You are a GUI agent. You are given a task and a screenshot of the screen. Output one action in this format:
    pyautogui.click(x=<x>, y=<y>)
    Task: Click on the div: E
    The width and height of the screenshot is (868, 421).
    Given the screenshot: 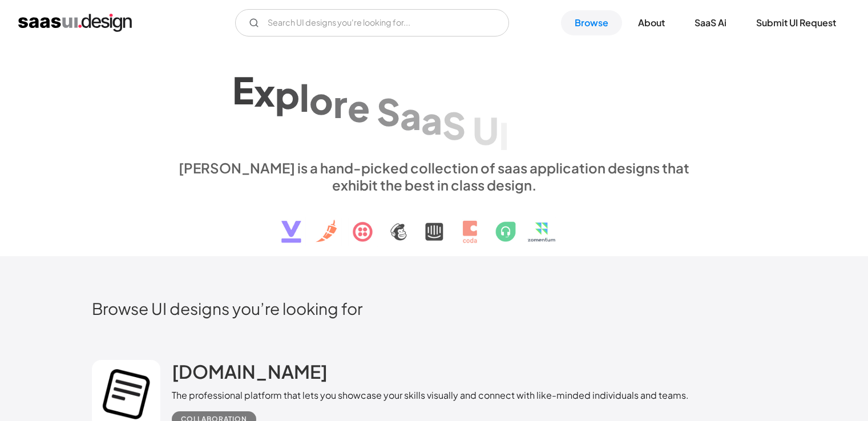 What is the action you would take?
    pyautogui.click(x=243, y=89)
    